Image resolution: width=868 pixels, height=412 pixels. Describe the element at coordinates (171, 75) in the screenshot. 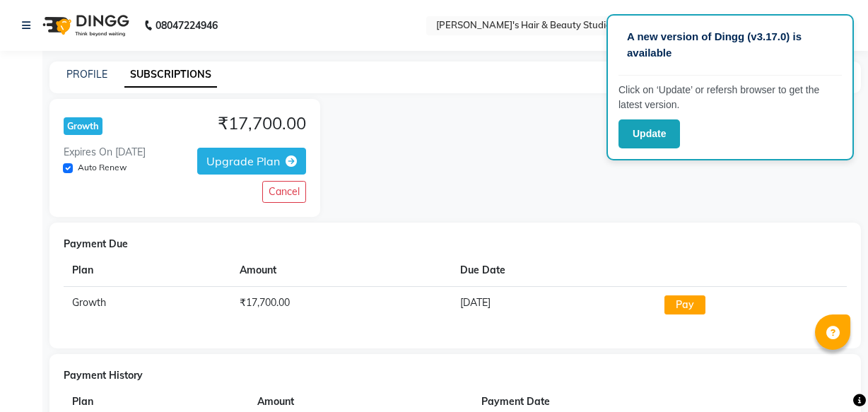

I see `a: SUBSCRIPTIONS` at that location.